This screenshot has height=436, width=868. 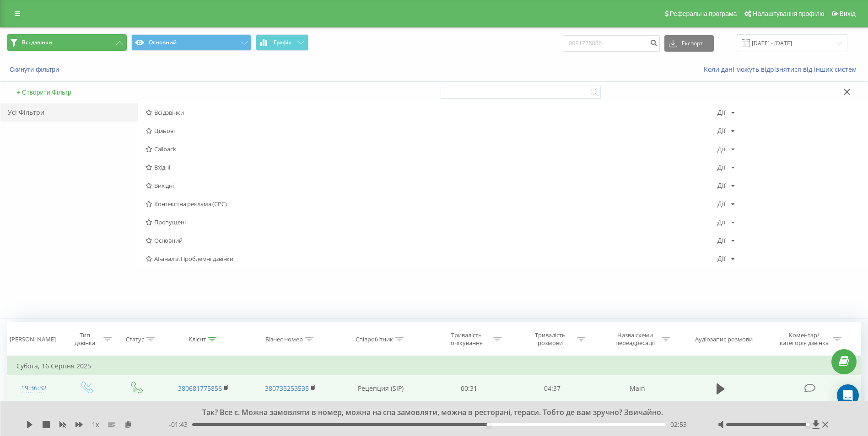 What do you see at coordinates (552, 388) in the screenshot?
I see `td: 04:37` at bounding box center [552, 388].